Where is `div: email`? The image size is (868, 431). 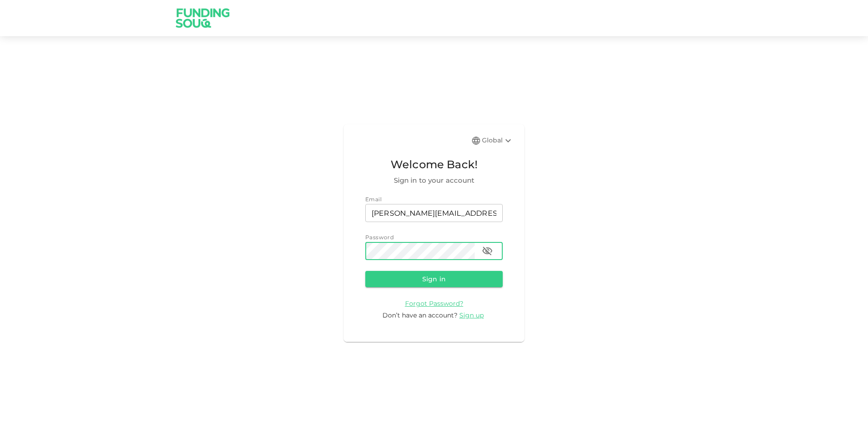 div: email is located at coordinates (434, 213).